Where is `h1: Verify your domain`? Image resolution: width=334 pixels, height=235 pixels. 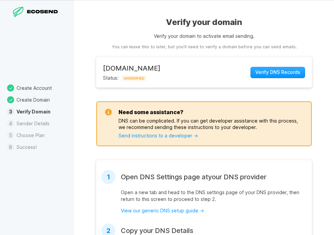 h1: Verify your domain is located at coordinates (204, 22).